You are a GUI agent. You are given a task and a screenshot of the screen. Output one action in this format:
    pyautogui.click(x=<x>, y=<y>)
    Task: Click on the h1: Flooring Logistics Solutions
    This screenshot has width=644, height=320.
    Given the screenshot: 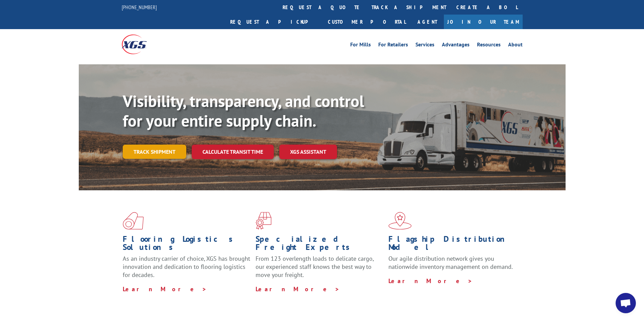 What is the action you would take?
    pyautogui.click(x=187, y=245)
    